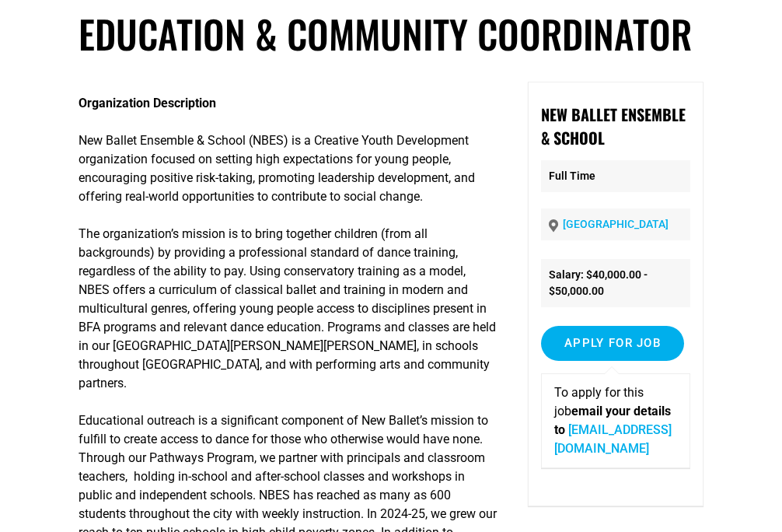 The image size is (782, 532). Describe the element at coordinates (616, 421) in the screenshot. I see `p: To apply for this job` at that location.